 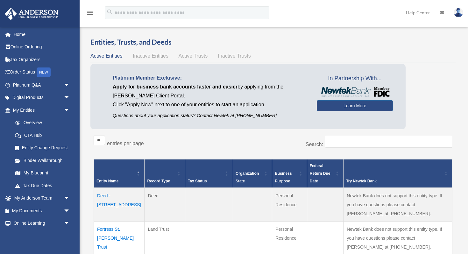 What do you see at coordinates (395, 181) in the screenshot?
I see `span: Try Newtek Bank` at bounding box center [395, 181].